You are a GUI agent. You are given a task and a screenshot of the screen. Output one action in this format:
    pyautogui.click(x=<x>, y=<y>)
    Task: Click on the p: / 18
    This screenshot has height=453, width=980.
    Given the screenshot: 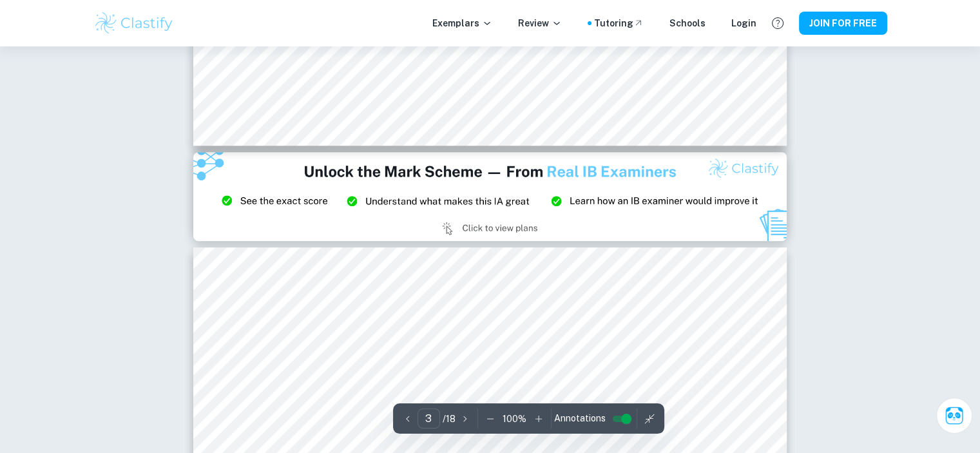 What is the action you would take?
    pyautogui.click(x=449, y=420)
    